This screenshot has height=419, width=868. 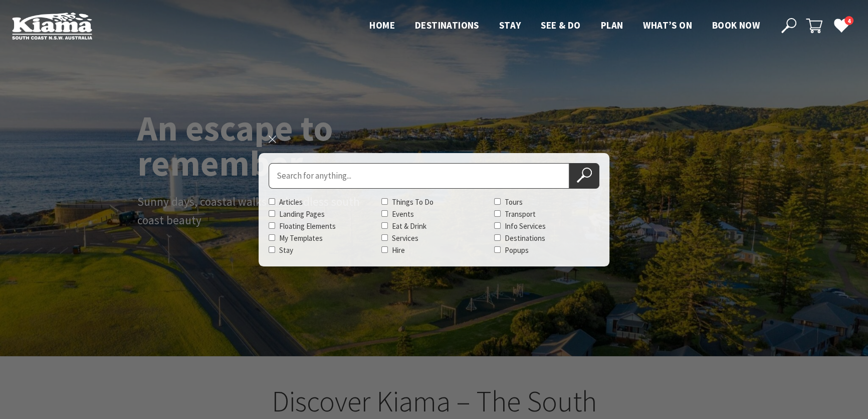 What do you see at coordinates (301, 238) in the screenshot?
I see `label: My Templates` at bounding box center [301, 238].